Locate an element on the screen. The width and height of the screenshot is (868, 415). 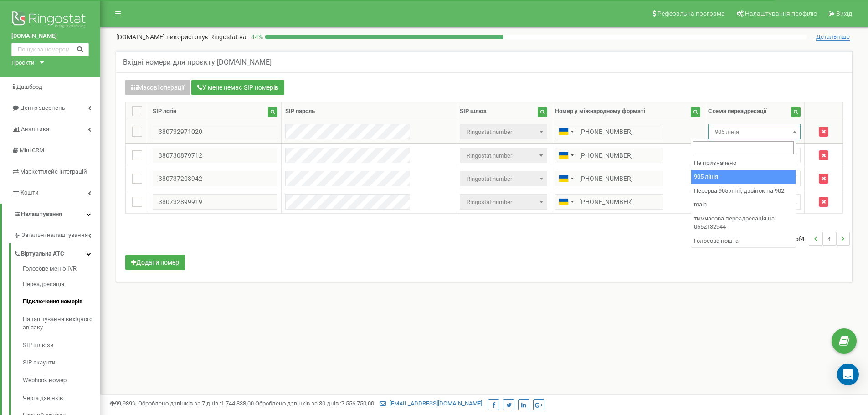
u: 7 556 750,00 is located at coordinates (358, 403).